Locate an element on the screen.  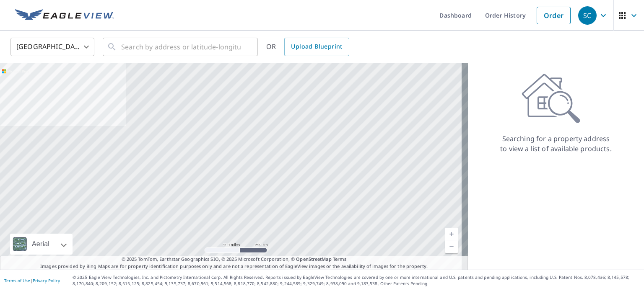
a: Current Level 5, Zoom In is located at coordinates (451, 234).